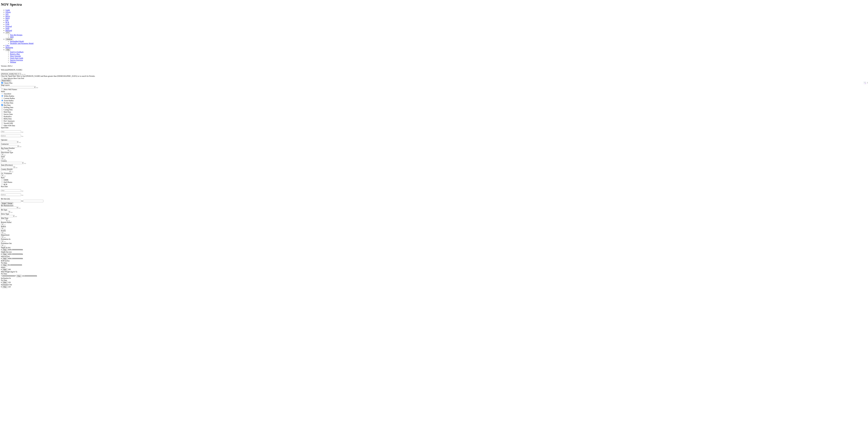 This screenshot has height=433, width=868. I want to click on span: Calcs, so click(8, 45).